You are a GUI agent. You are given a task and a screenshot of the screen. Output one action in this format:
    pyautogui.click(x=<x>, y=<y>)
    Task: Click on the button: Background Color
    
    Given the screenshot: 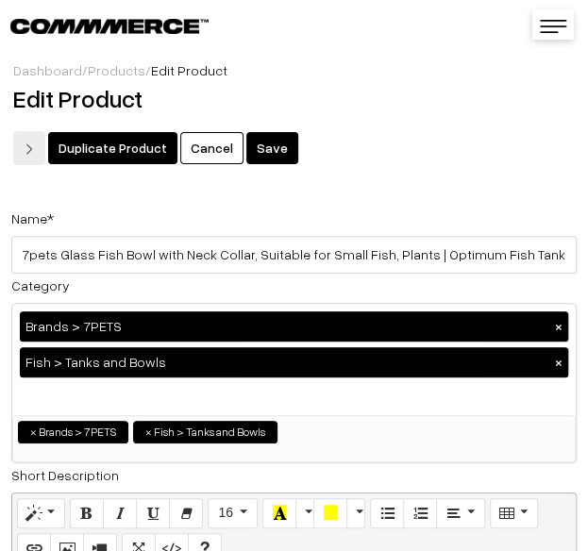 What is the action you would take?
    pyautogui.click(x=330, y=513)
    